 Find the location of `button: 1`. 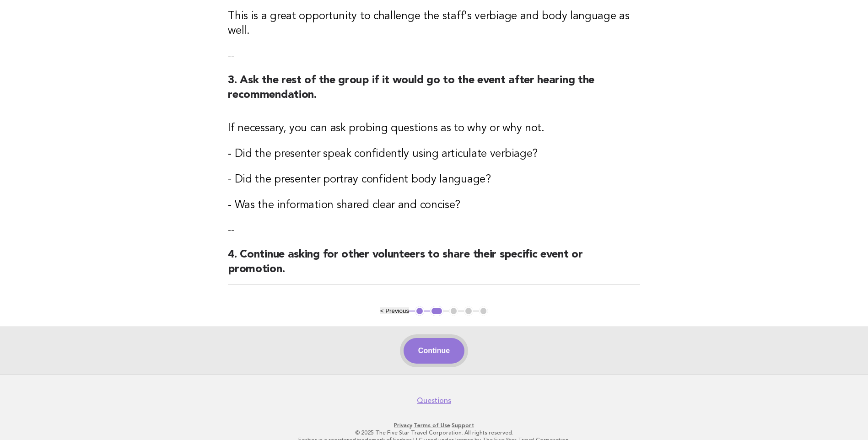

button: 1 is located at coordinates (419, 312).